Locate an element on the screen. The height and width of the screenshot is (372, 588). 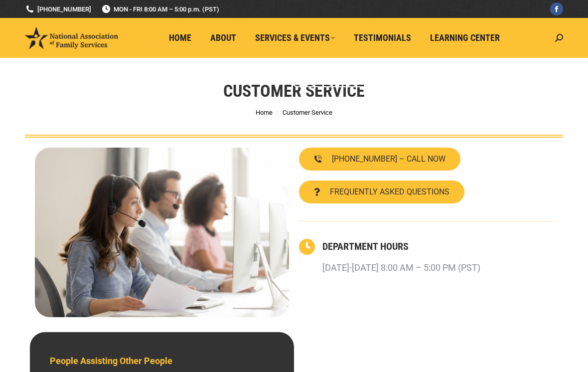
span: Learning Center is located at coordinates (465, 38).